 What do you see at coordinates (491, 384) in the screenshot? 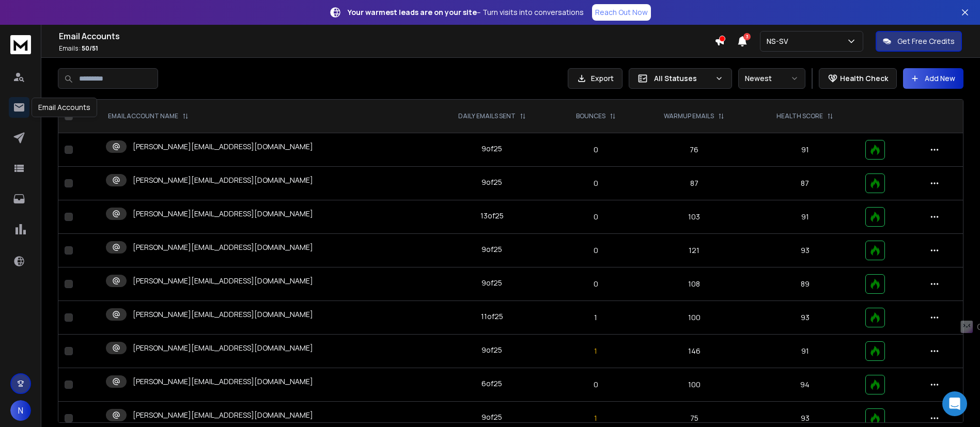
I see `div: 6 of 25` at bounding box center [491, 384].